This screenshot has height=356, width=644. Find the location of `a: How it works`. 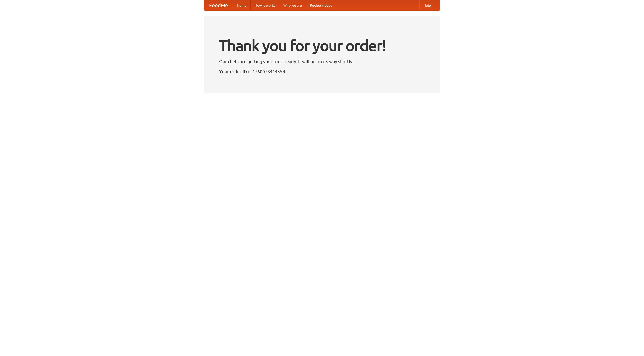

a: How it works is located at coordinates (265, 5).